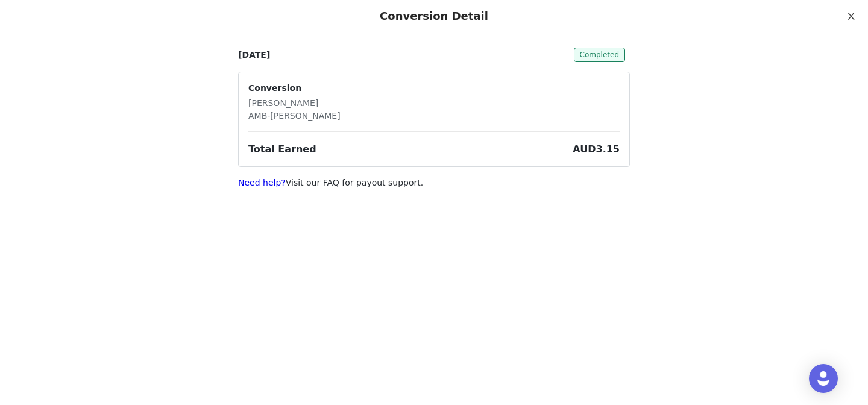 The height and width of the screenshot is (405, 868). Describe the element at coordinates (823, 379) in the screenshot. I see `div: Open Intercom Messenger` at that location.